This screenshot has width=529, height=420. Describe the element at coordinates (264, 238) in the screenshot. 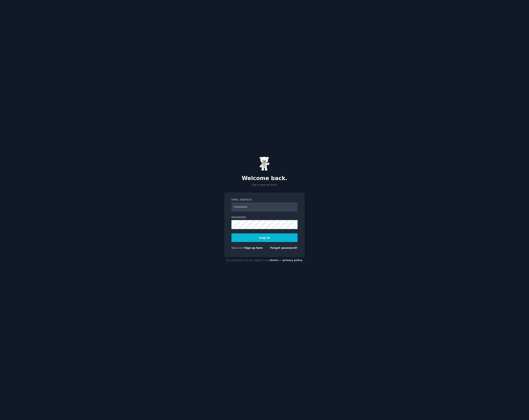

I see `button: Log In` at that location.